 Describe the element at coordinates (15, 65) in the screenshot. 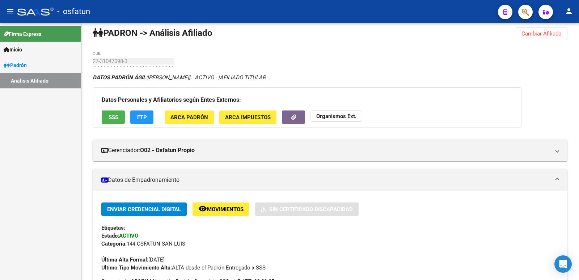

I see `span: Padrón` at that location.